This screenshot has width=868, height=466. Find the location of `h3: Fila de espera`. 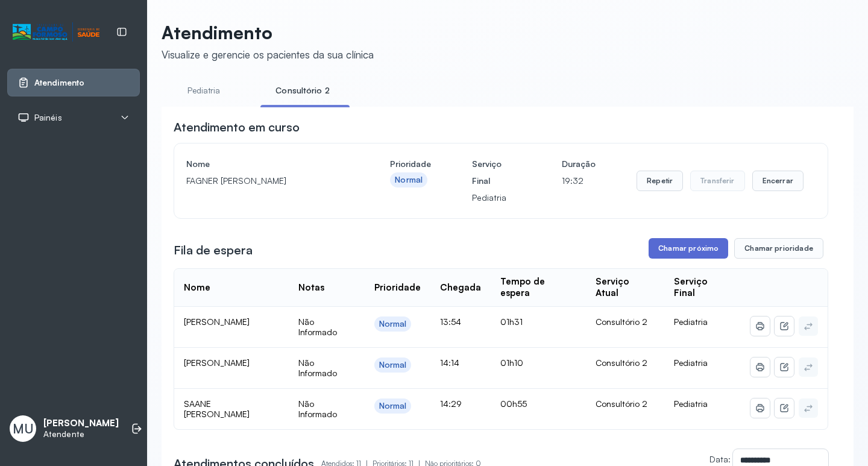

h3: Fila de espera is located at coordinates (213, 251).